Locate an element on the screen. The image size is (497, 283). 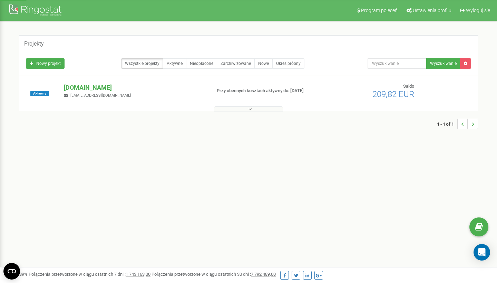
input: Wyszukiwanie is located at coordinates (397, 63).